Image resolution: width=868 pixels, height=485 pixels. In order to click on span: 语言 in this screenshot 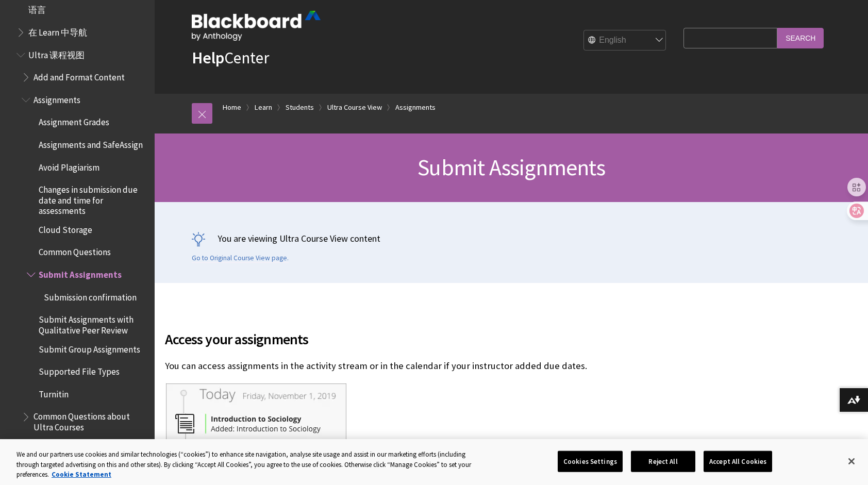, I will do `click(37, 8)`.